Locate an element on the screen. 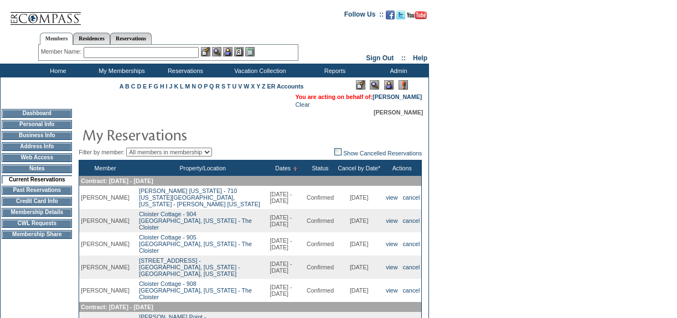 The width and height of the screenshot is (677, 318). td: Web Access is located at coordinates (37, 158).